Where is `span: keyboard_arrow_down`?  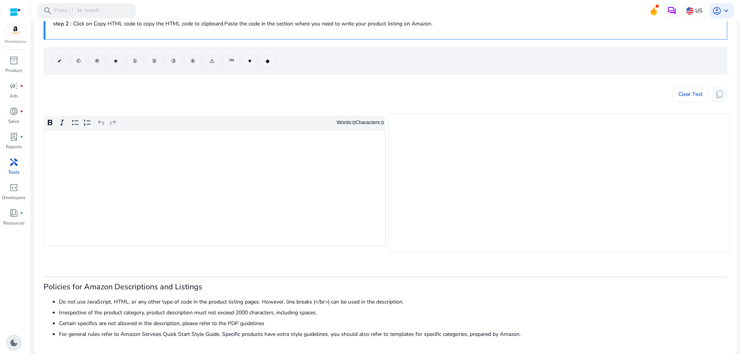
span: keyboard_arrow_down is located at coordinates (726, 11).